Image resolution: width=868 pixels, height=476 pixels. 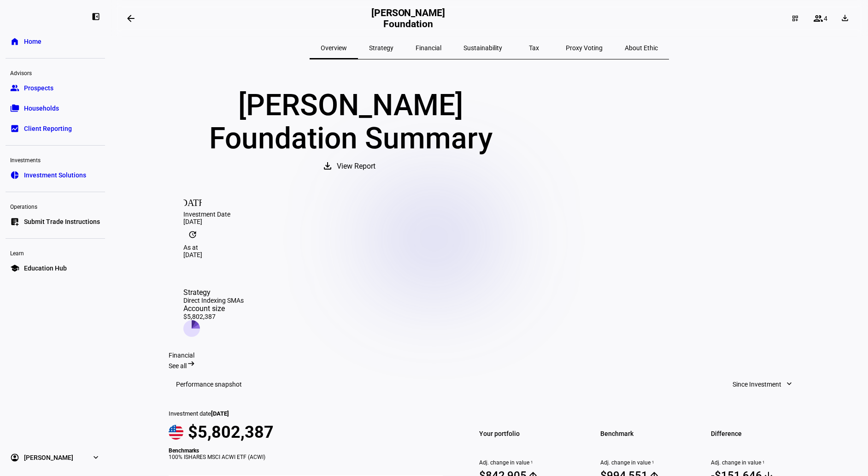 What do you see at coordinates (15, 88) in the screenshot?
I see `eth-mat-symbol: group` at bounding box center [15, 88].